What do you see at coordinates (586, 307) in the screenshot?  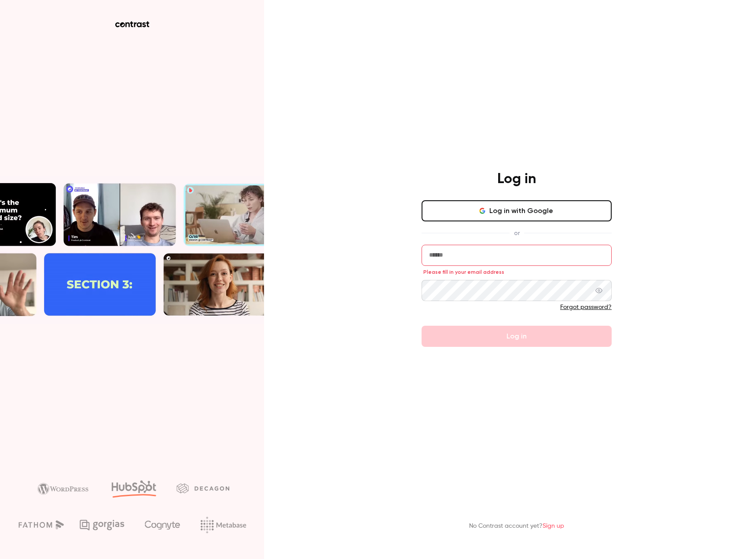 I see `a: Forgot password?` at bounding box center [586, 307].